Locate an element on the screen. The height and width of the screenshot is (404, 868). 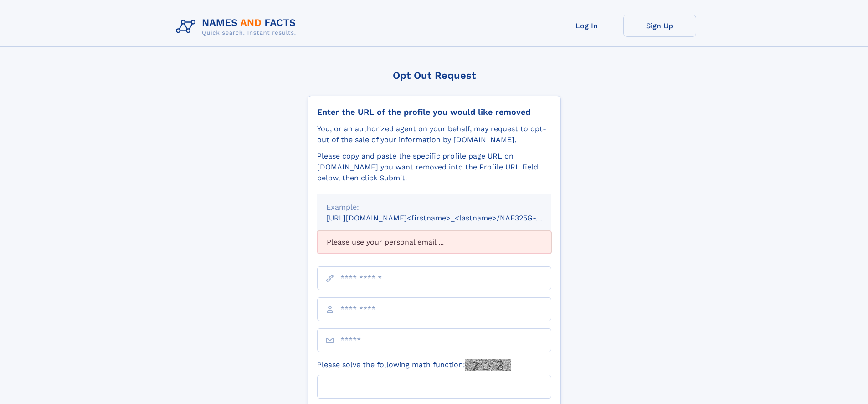
a: Sign Up is located at coordinates (659, 26).